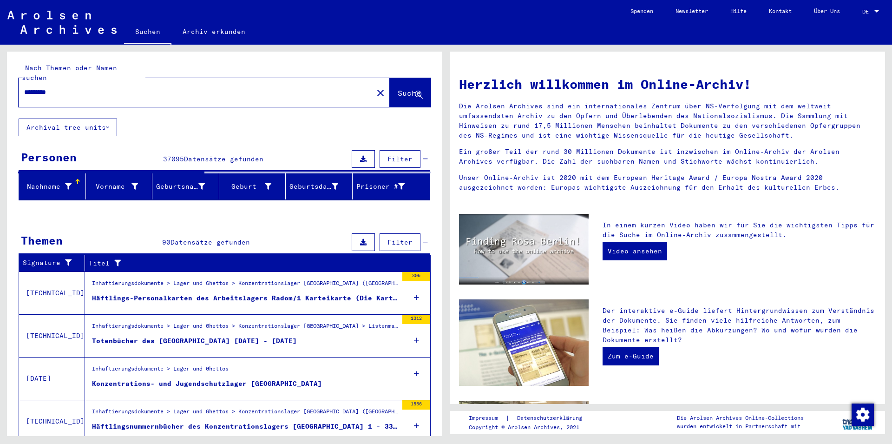  Describe the element at coordinates (416, 405) in the screenshot. I see `div: 1556` at that location.